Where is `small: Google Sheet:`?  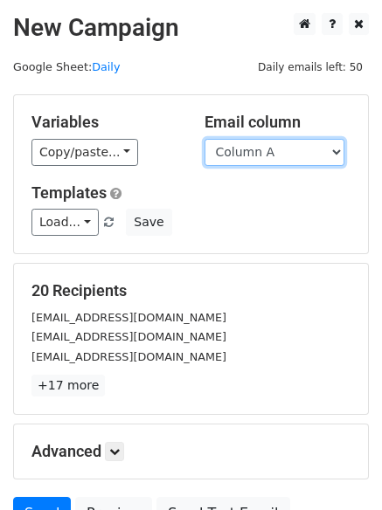 small: Google Sheet: is located at coordinates (66, 66).